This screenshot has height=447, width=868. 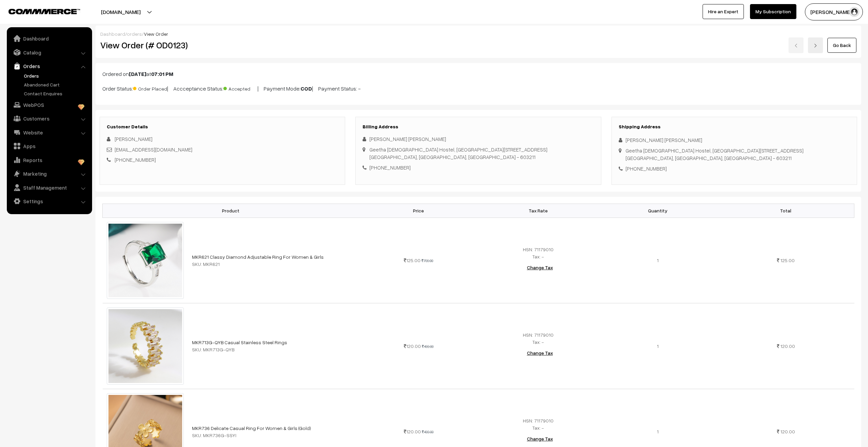 What do you see at coordinates (162, 74) in the screenshot?
I see `b: 07:01 PM` at bounding box center [162, 74].